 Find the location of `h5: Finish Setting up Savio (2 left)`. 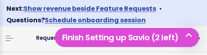

h5: Finish Setting up Savio (2 left) is located at coordinates (127, 38).